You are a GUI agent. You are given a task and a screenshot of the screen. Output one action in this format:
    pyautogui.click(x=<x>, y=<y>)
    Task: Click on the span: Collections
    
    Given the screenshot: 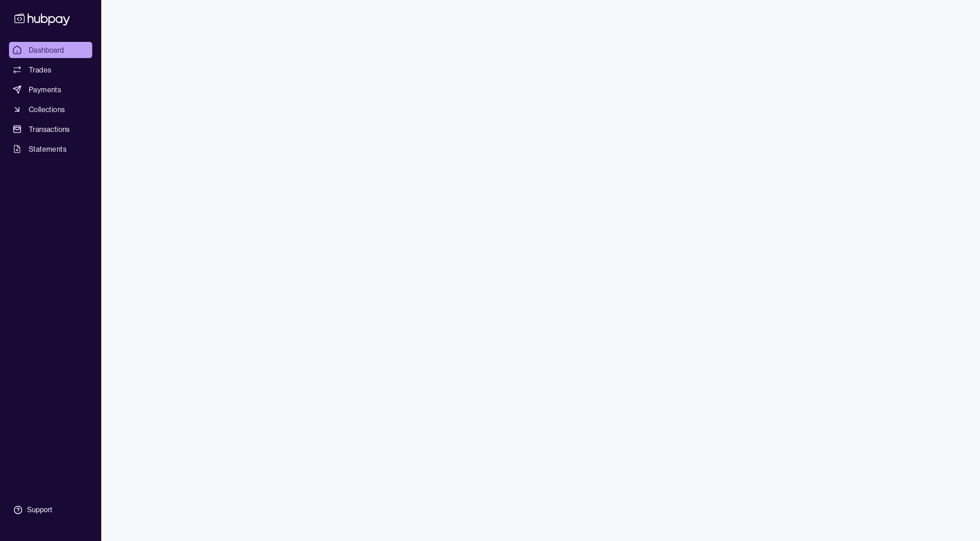 What is the action you would take?
    pyautogui.click(x=47, y=110)
    